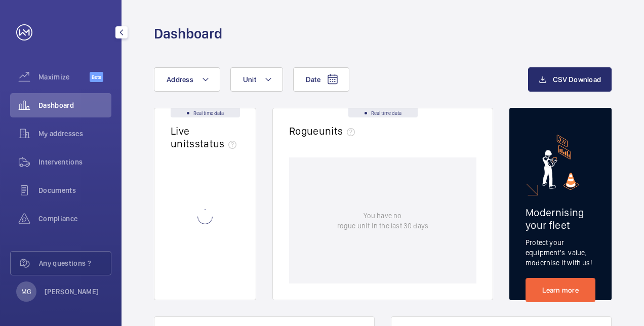 The image size is (644, 326). Describe the element at coordinates (205, 137) in the screenshot. I see `h2: Live units` at that location.